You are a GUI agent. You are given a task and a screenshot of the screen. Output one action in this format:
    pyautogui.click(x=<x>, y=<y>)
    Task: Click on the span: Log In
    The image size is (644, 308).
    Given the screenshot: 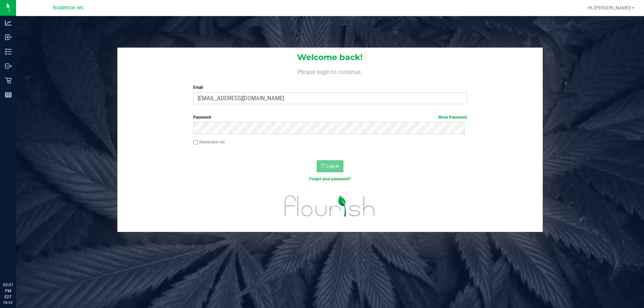 What is the action you would take?
    pyautogui.click(x=333, y=166)
    